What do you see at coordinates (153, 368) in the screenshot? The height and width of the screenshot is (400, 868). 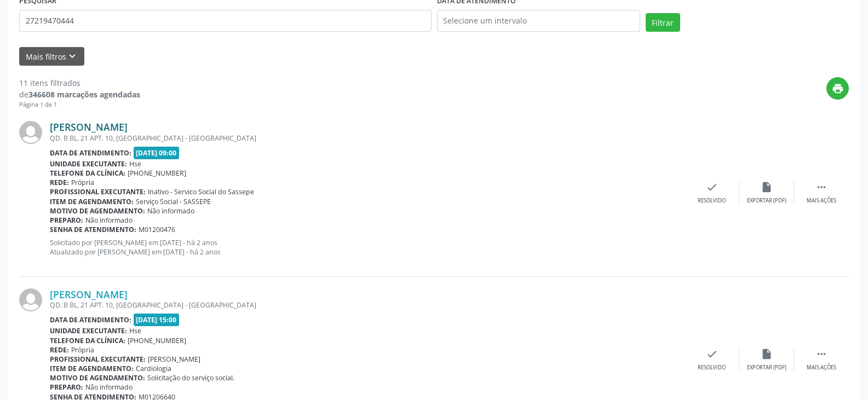 I see `span: Cardiologia` at bounding box center [153, 368].